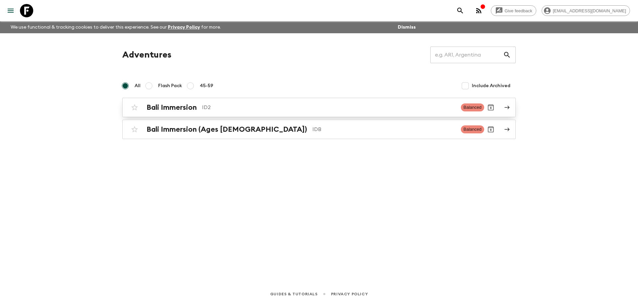 This screenshot has height=303, width=638. Describe the element at coordinates (460, 11) in the screenshot. I see `button: search adventures` at that location.